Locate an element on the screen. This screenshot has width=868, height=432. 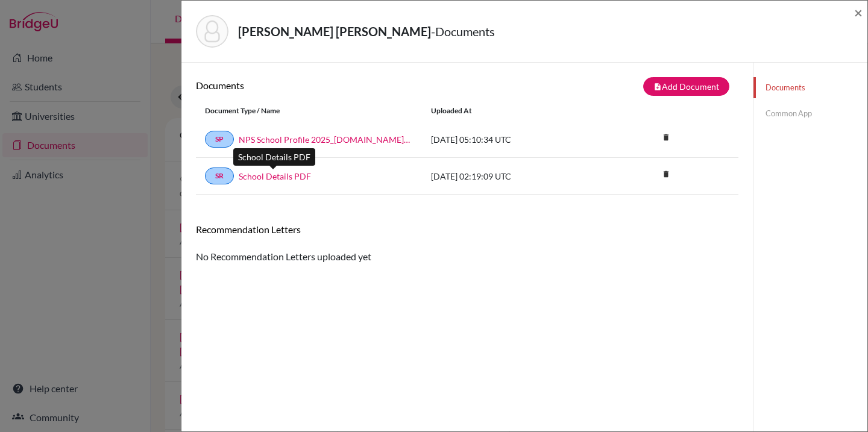
a: Documents is located at coordinates (810, 87).